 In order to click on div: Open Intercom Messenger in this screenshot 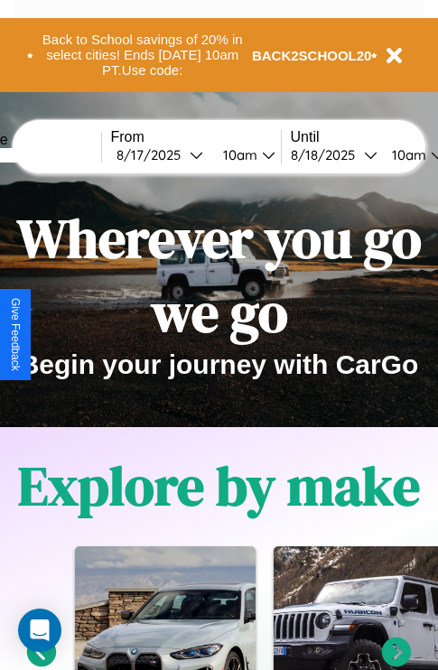, I will do `click(40, 630)`.